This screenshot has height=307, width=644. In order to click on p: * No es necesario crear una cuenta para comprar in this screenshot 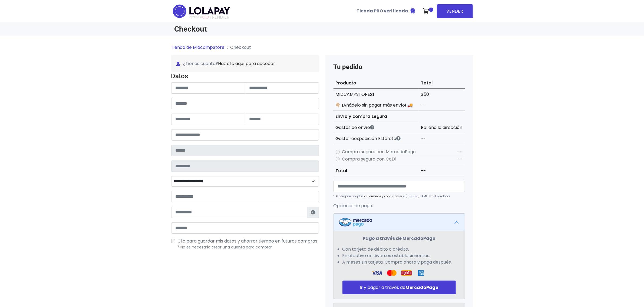, I will do `click(248, 247)`.